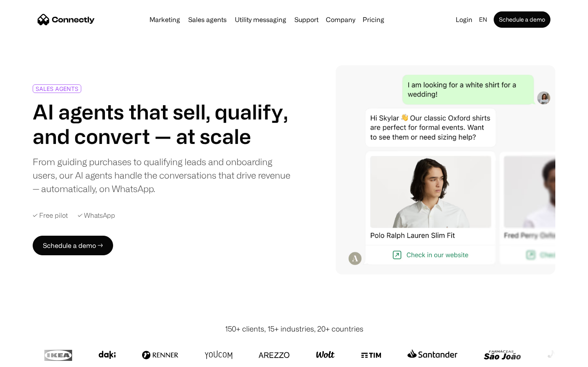 The height and width of the screenshot is (367, 588). Describe the element at coordinates (341, 19) in the screenshot. I see `div: Company` at that location.